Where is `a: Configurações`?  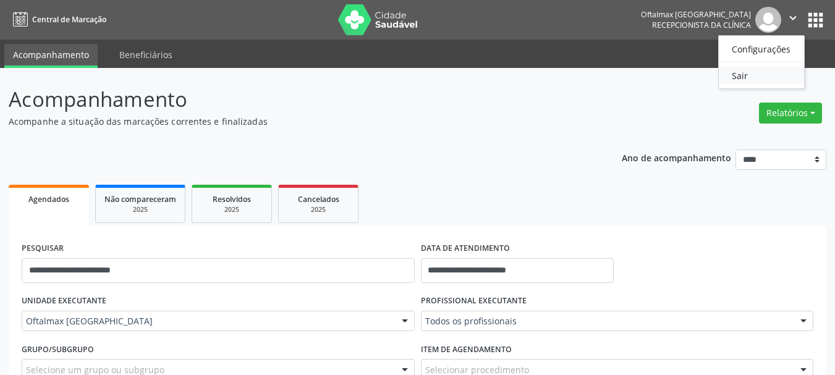 a: Configurações is located at coordinates (761, 49).